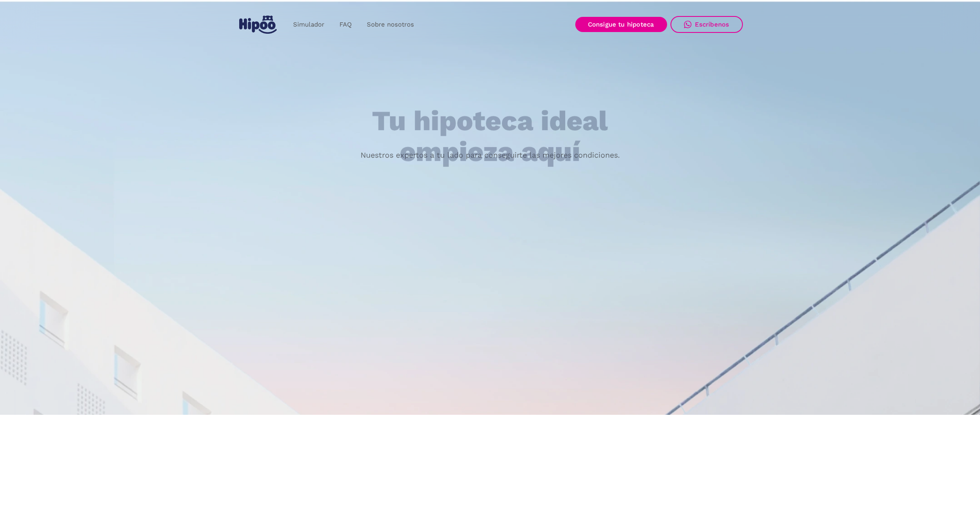 This screenshot has width=980, height=505. I want to click on div: Escríbenos, so click(713, 25).